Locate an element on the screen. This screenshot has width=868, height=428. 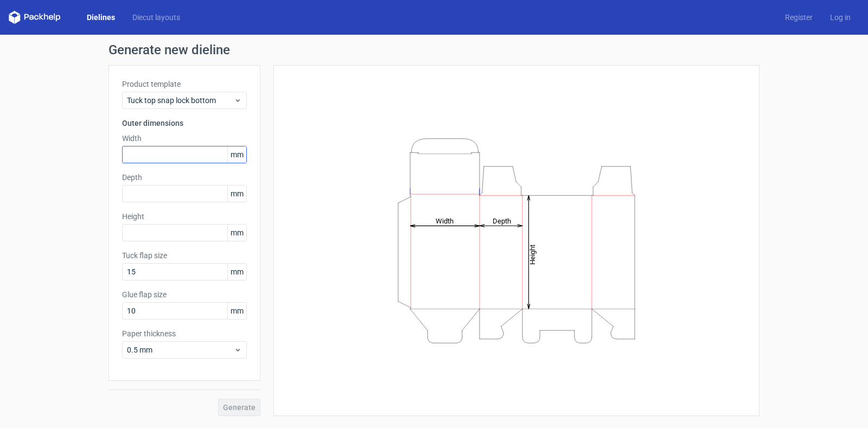
label: Depth is located at coordinates (185, 177).